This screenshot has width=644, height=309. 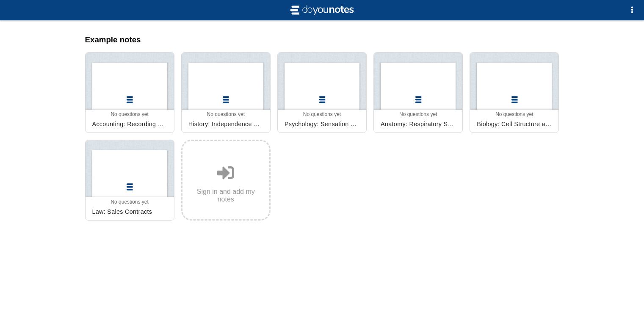 I want to click on div: Biology: Cell Structure and Function, so click(x=514, y=124).